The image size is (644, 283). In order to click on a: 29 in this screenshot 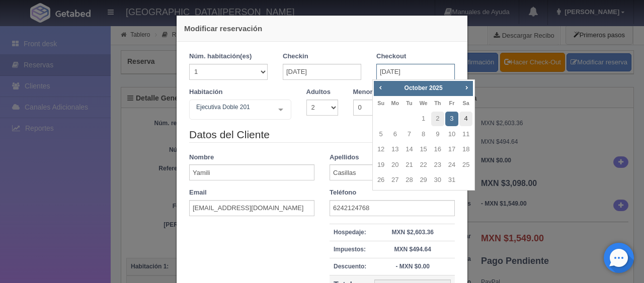, I will do `click(424, 180)`.